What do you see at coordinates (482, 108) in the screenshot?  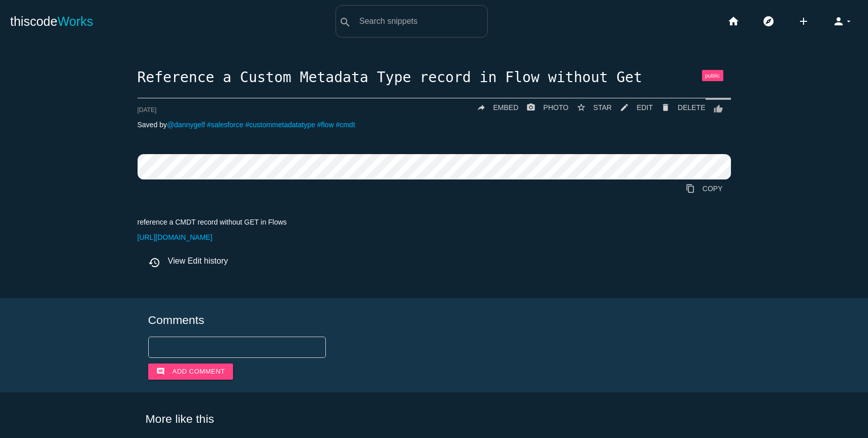 I see `i: reply` at bounding box center [482, 108].